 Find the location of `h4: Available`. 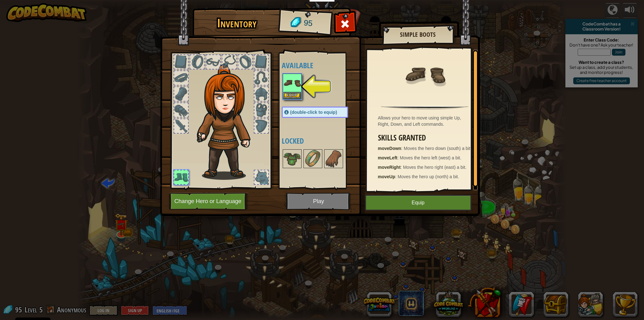

h4: Available is located at coordinates (321, 66).